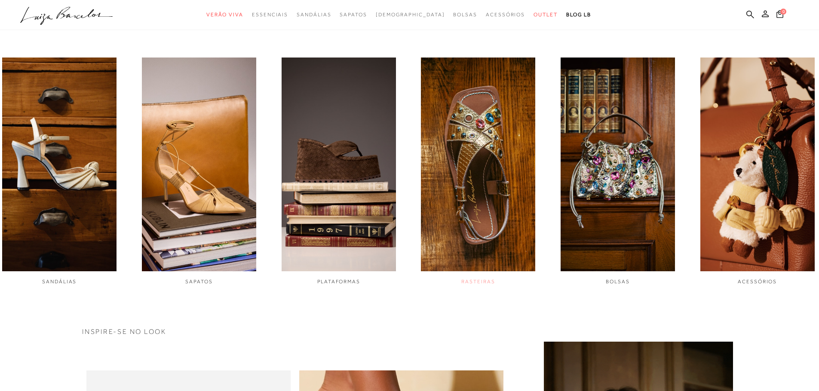  I want to click on span: Essenciais, so click(270, 15).